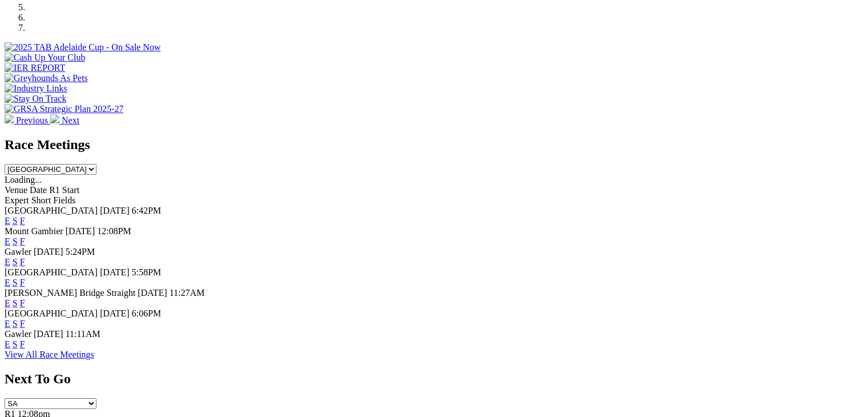 The image size is (868, 417). I want to click on span: Next, so click(70, 120).